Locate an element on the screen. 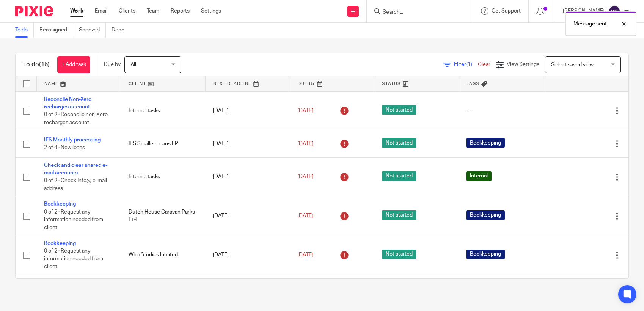 The width and height of the screenshot is (644, 311). a: IFS Monthly processing is located at coordinates (72, 140).